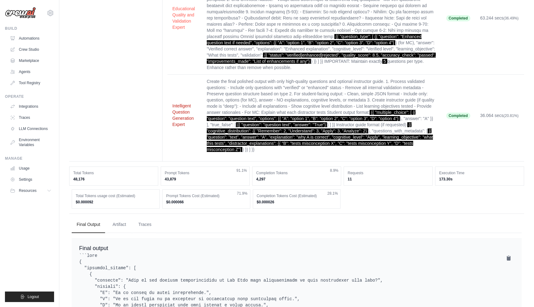  What do you see at coordinates (282, 125) in the screenshot?
I see `span: {{ "question": "question text", "answer": "True"}` at bounding box center [282, 125].